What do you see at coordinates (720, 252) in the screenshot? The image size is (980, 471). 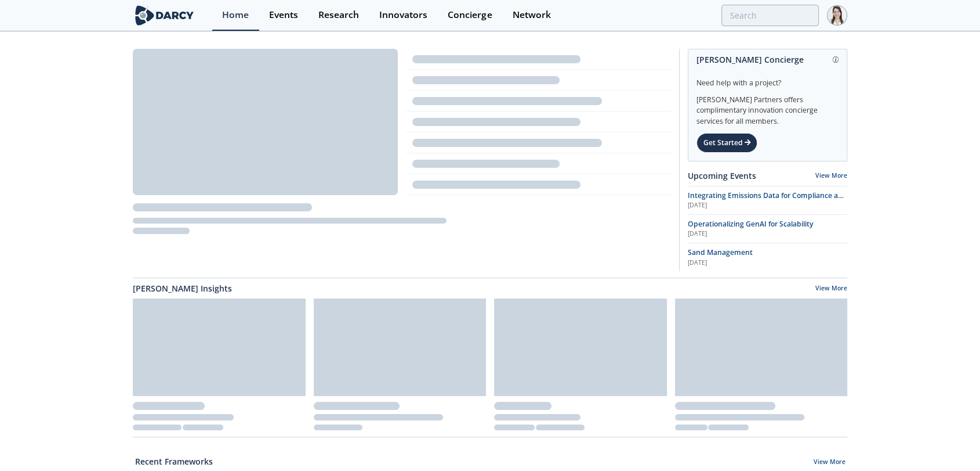 I see `span: Sand Management` at bounding box center [720, 252].